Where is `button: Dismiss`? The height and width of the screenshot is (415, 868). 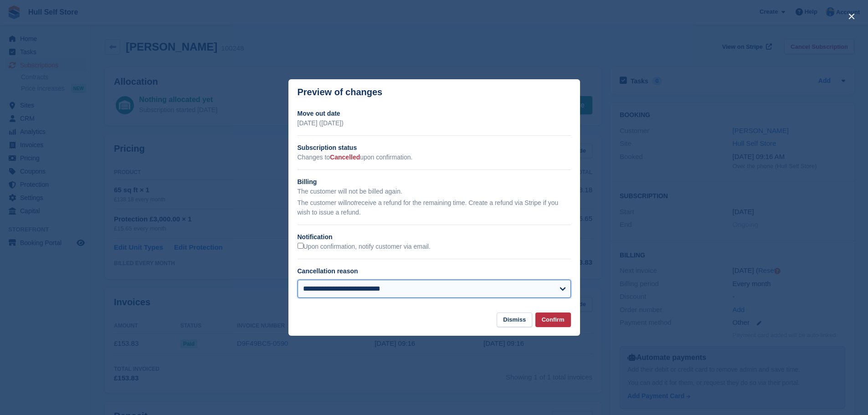 button: Dismiss is located at coordinates (514, 319).